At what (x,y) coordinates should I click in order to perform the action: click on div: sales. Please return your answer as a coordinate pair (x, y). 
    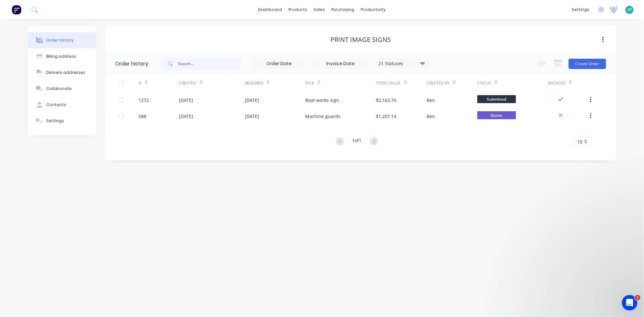
    Looking at the image, I should click on (319, 10).